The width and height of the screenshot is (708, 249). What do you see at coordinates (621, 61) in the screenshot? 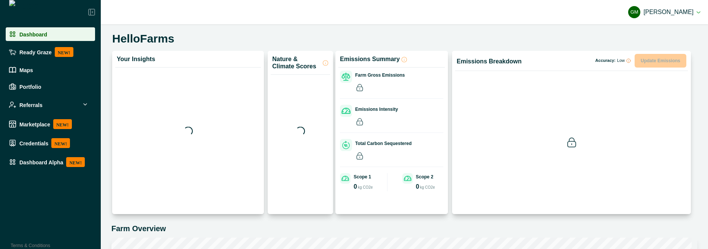
I see `span: Low` at bounding box center [621, 61].